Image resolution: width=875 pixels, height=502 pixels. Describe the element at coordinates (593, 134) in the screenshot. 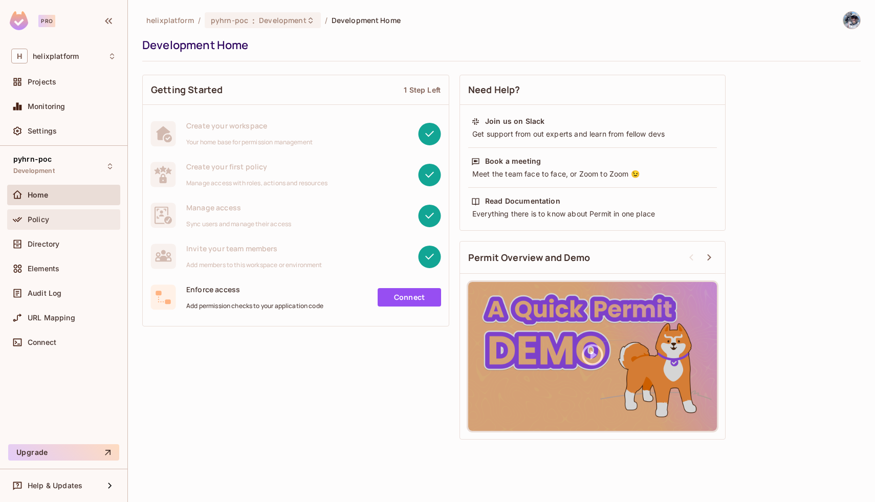

I see `div: Get support from out experts and learn from fellow devs` at that location.